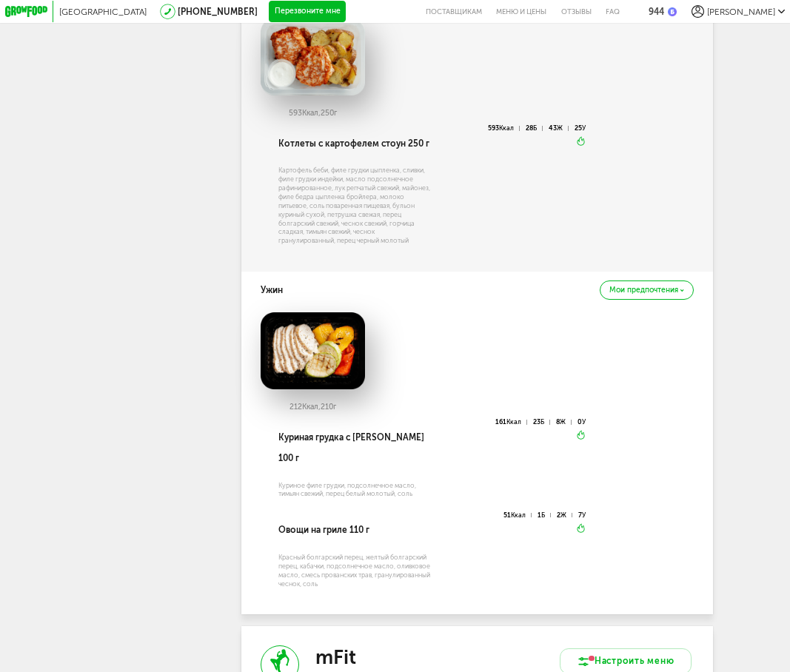 The image size is (790, 672). What do you see at coordinates (558, 128) in the screenshot?
I see `div: 43` at bounding box center [558, 128].